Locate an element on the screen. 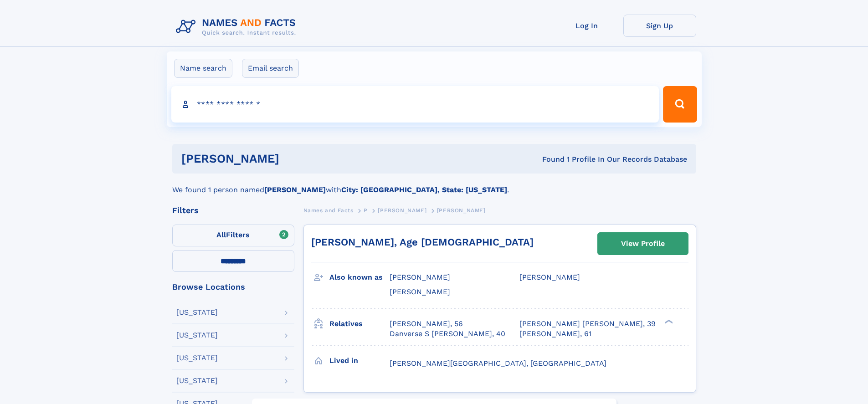 This screenshot has width=868, height=404. h3: Also known as is located at coordinates (359, 277).